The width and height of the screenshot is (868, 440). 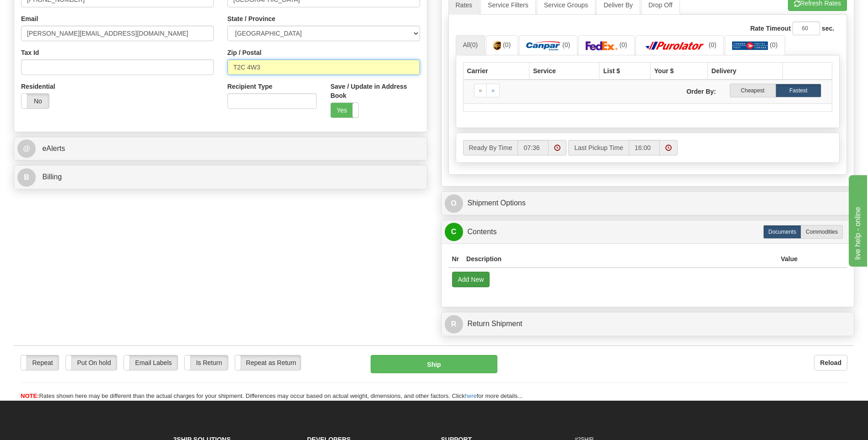 What do you see at coordinates (454, 232) in the screenshot?
I see `span: C` at bounding box center [454, 232].